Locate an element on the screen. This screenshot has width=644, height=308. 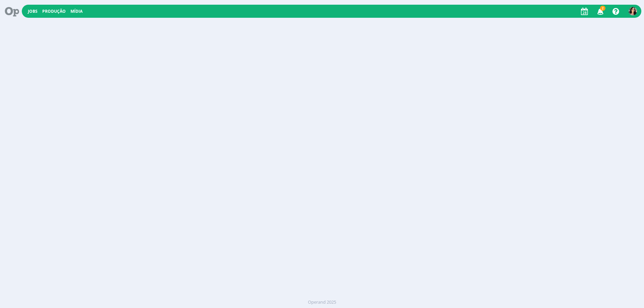
a: Mídia is located at coordinates (76, 11).